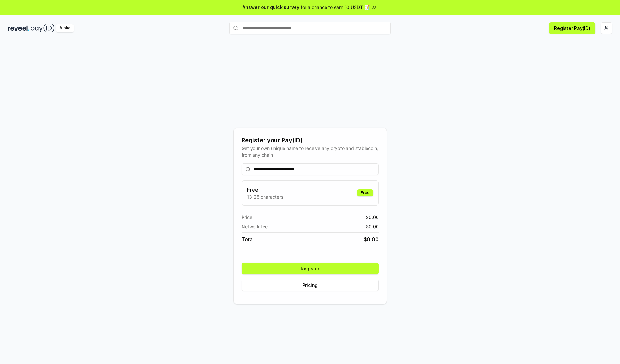 The image size is (620, 364). Describe the element at coordinates (43, 28) in the screenshot. I see `img: pay_id` at that location.